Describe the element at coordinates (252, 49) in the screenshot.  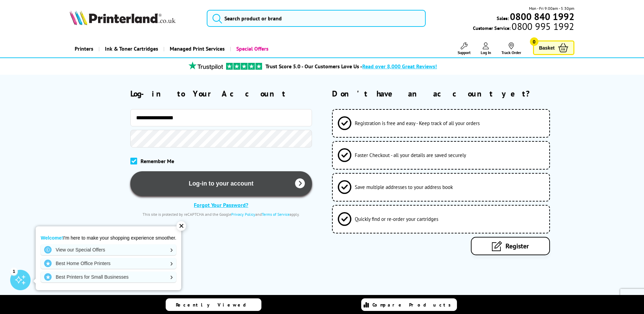
I see `a: Special Offers` at that location.